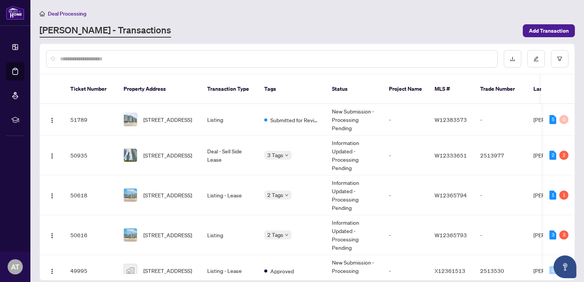 The image size is (584, 282). I want to click on th: MLS #, so click(451, 89).